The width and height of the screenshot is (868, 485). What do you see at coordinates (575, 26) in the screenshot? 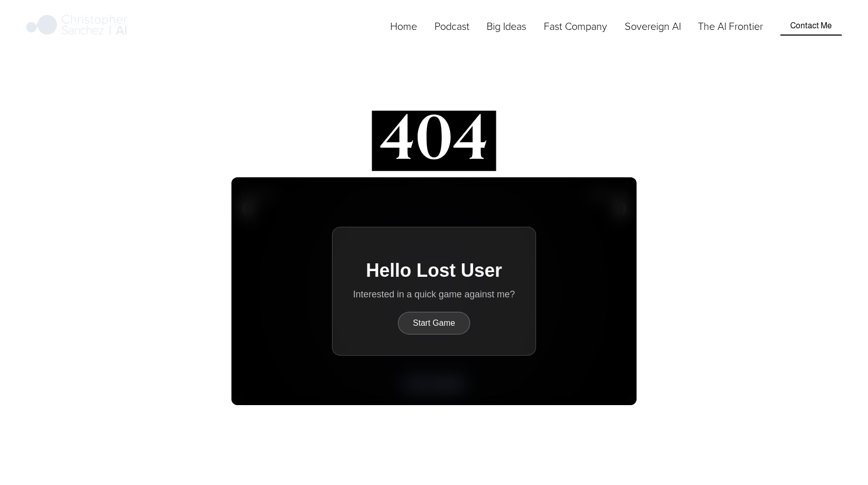
I see `span: Fast Company` at bounding box center [575, 26].